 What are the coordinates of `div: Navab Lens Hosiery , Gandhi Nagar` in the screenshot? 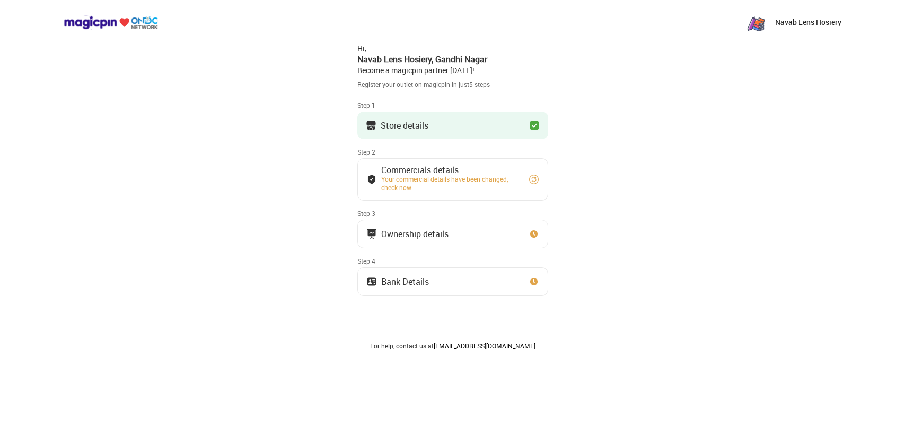 It's located at (453, 59).